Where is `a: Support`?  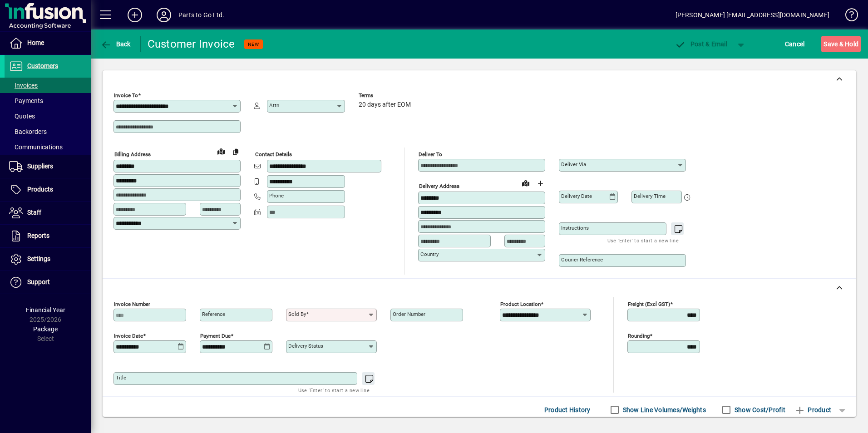 a: Support is located at coordinates (48, 282).